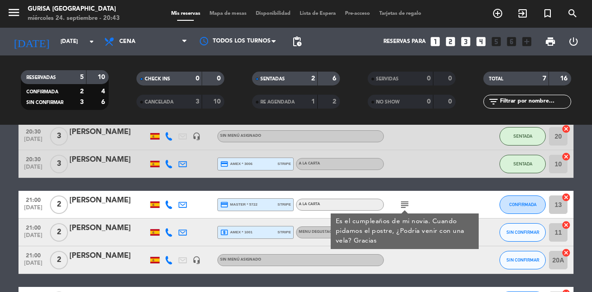 This screenshot has width=592, height=292. Describe the element at coordinates (565, 79) in the screenshot. I see `strong: 16` at that location.